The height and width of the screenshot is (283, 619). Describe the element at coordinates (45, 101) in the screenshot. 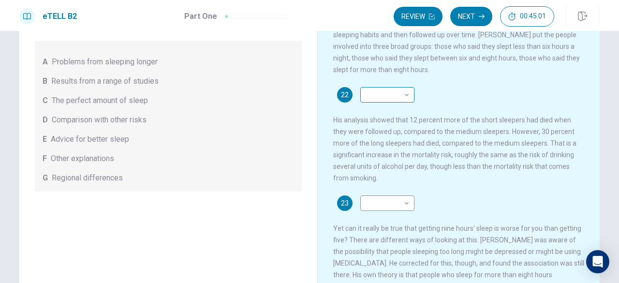

I see `span: C` at that location.